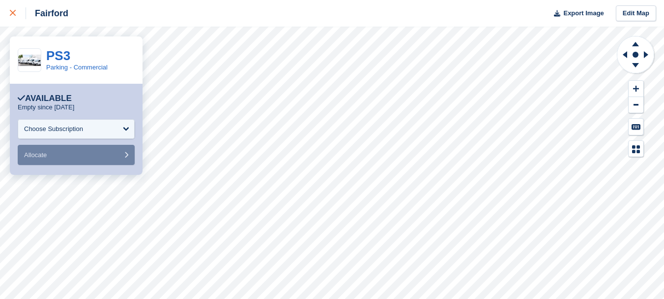 The height and width of the screenshot is (299, 664). I want to click on button: Zoom Out, so click(636, 105).